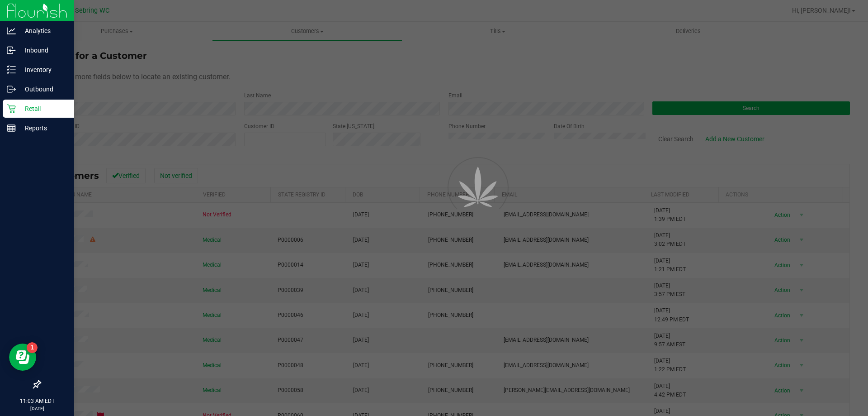 The width and height of the screenshot is (868, 416). What do you see at coordinates (37, 401) in the screenshot?
I see `p: 11:03 AM EDT` at bounding box center [37, 401].